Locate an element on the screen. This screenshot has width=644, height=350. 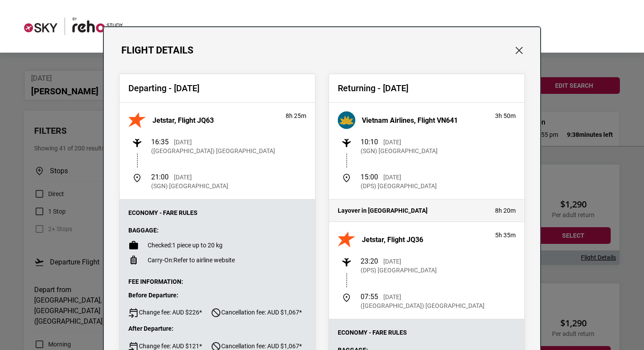
span: 15:00 is located at coordinates (369, 177).